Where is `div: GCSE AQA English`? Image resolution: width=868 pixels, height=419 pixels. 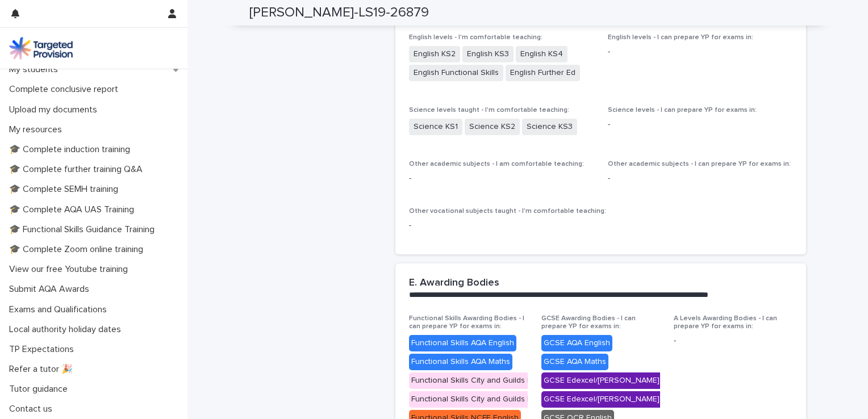
div: GCSE AQA English is located at coordinates (577, 343).